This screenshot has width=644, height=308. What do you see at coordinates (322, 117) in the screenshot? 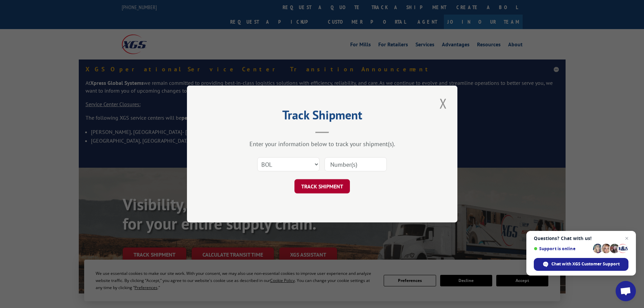
I see `h2: Track Shipment` at bounding box center [322, 117].